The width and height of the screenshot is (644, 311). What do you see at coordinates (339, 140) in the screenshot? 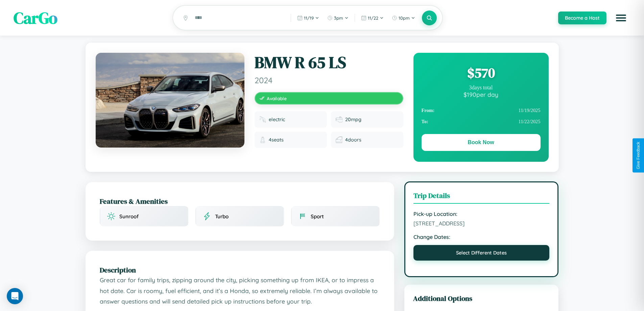
I see `img: Doors` at bounding box center [339, 140].